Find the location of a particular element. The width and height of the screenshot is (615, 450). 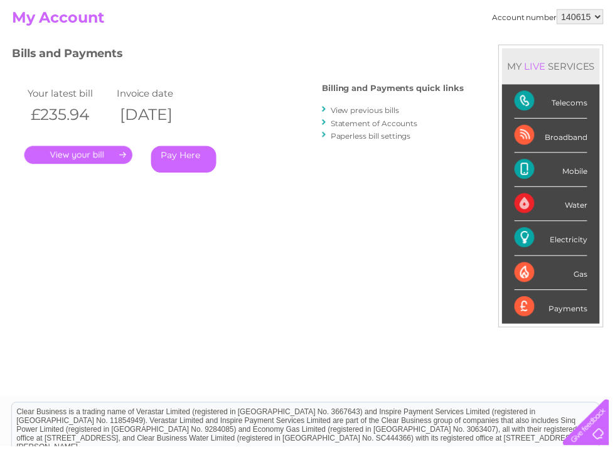

td: Your latest bill is located at coordinates (70, 93).